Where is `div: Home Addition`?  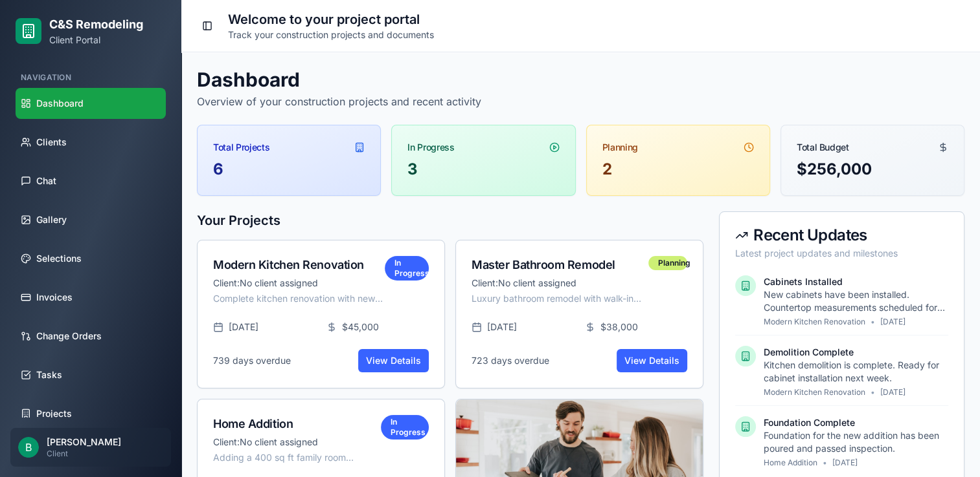
div: Home Addition is located at coordinates (297, 424).